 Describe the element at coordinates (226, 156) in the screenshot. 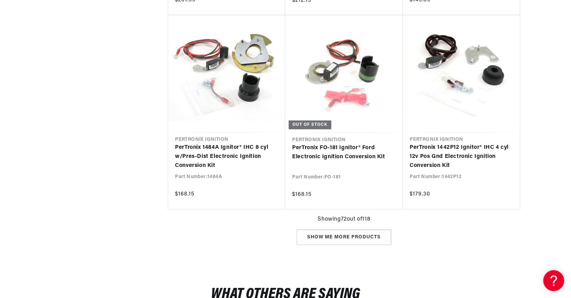

I see `a: PerTronix 1484A Ignitor® IHC 8 cyl w/Pres-Dist Electronic Ignition Conversion Kit` at that location.